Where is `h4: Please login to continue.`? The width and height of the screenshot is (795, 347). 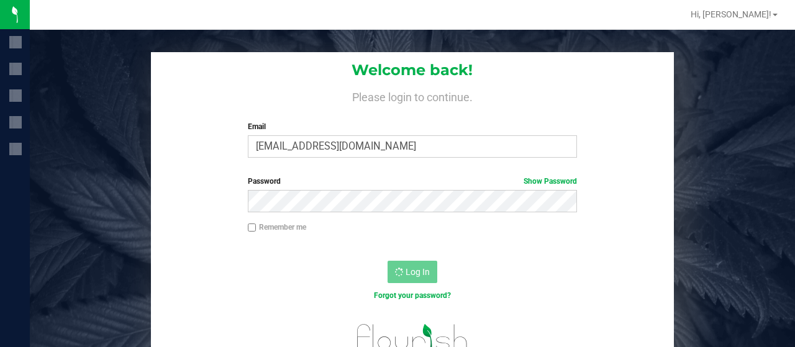 h4: Please login to continue. is located at coordinates (412, 96).